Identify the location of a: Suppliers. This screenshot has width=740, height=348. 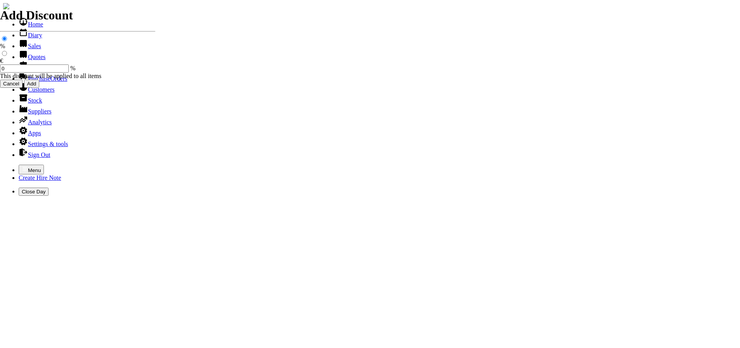
(35, 111).